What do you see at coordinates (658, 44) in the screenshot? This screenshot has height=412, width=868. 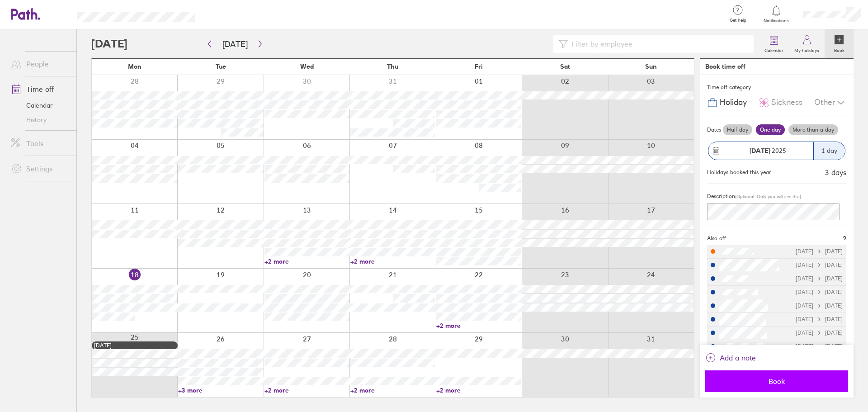 I see `input: Filter by employee` at bounding box center [658, 44].